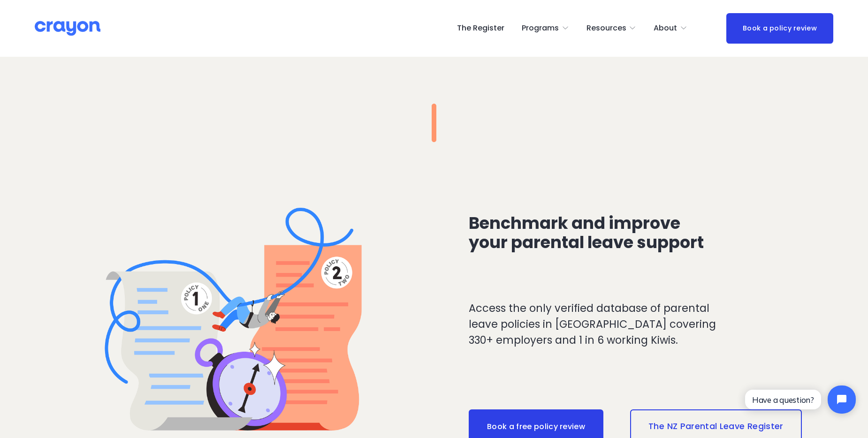 This screenshot has width=868, height=438. What do you see at coordinates (480, 28) in the screenshot?
I see `a: The Register` at bounding box center [480, 28].